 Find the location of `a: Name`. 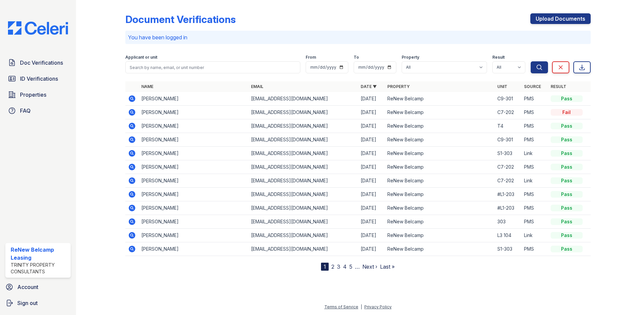

a: Name is located at coordinates (147, 86).